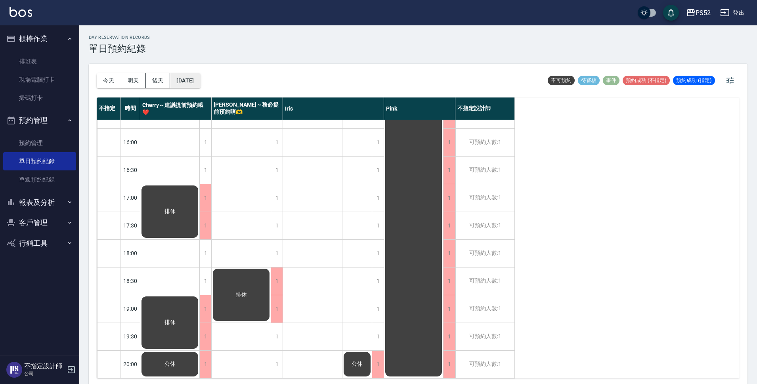  What do you see at coordinates (21, 12) in the screenshot?
I see `img: Logo` at bounding box center [21, 12].